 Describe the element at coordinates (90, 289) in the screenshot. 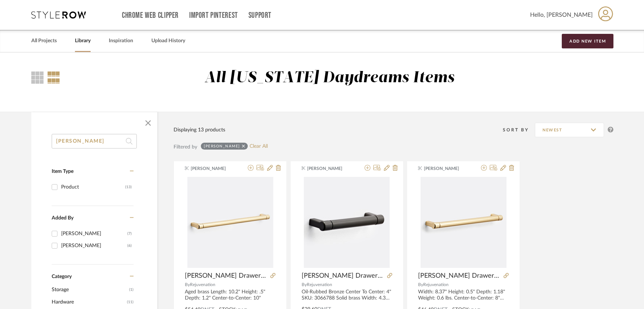

I see `span: Storage` at that location.